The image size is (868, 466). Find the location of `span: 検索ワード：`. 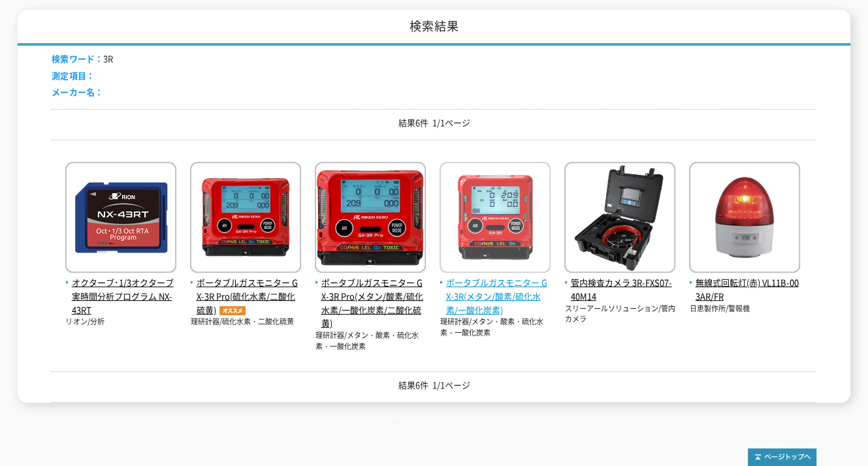

span: 検索ワード： is located at coordinates (77, 58).